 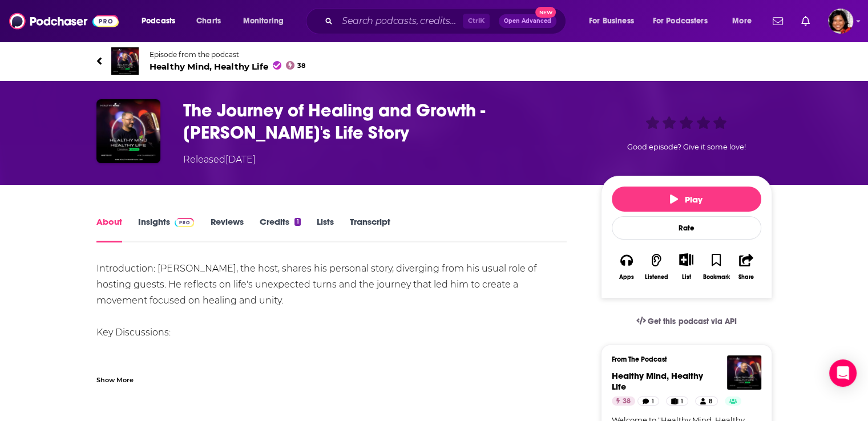 What do you see at coordinates (840, 21) in the screenshot?
I see `button: Show profile menu` at bounding box center [840, 21].